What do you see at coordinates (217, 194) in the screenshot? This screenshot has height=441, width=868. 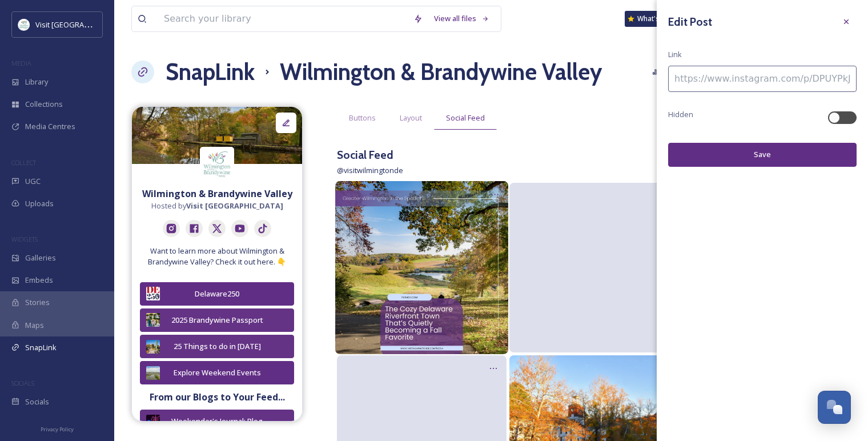 I see `strong: Wilmington & Brandywine Valley` at bounding box center [217, 194].